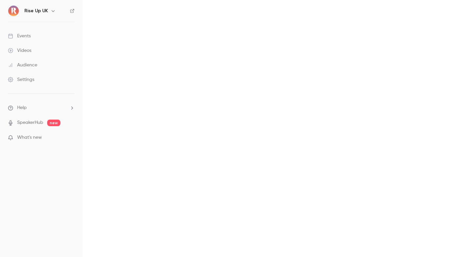  Describe the element at coordinates (22, 65) in the screenshot. I see `div: Audience` at that location.